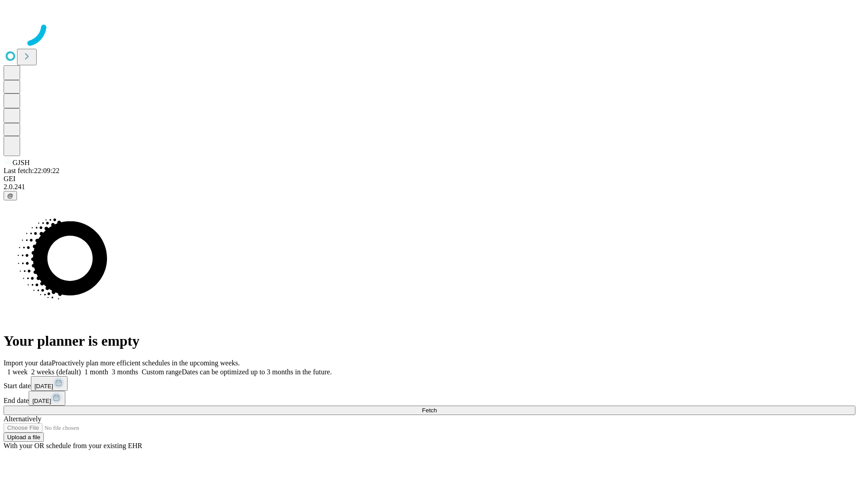 The width and height of the screenshot is (859, 483). Describe the element at coordinates (22, 419) in the screenshot. I see `span: Alternatively` at that location.